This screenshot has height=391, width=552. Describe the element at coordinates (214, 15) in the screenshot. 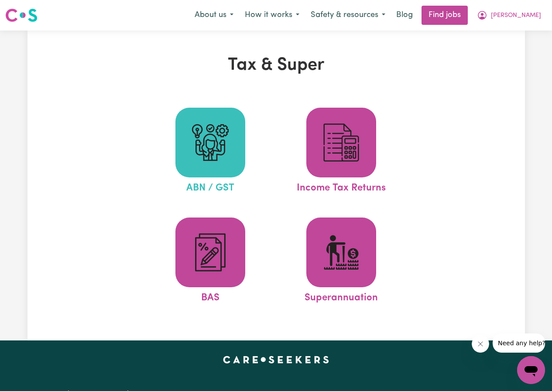

I see `button: About us` at that location.